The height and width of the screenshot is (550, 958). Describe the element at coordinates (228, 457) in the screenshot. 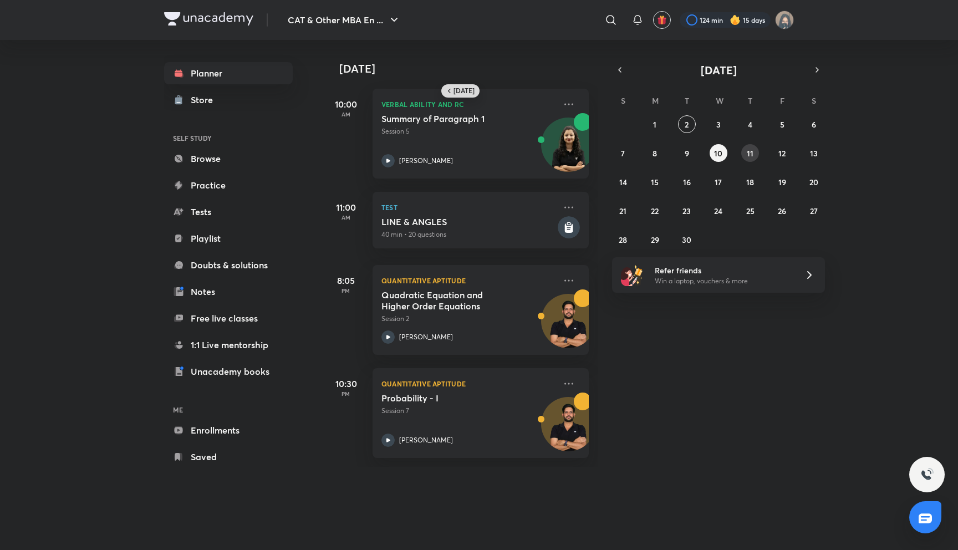

I see `a: Saved` at that location.